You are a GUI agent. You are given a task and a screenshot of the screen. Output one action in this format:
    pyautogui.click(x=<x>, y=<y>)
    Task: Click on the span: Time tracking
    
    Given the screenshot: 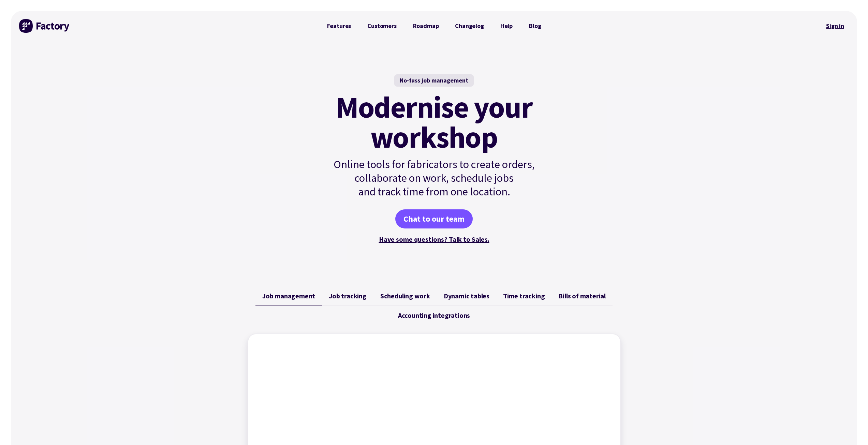 What is the action you would take?
    pyautogui.click(x=524, y=296)
    